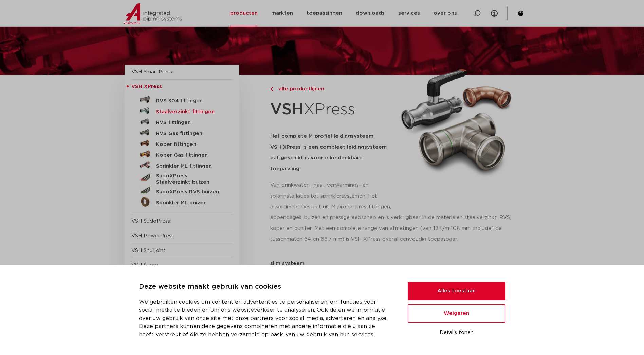 The image size is (644, 355). Describe the element at coordinates (457, 313) in the screenshot. I see `button: Weigeren` at that location.